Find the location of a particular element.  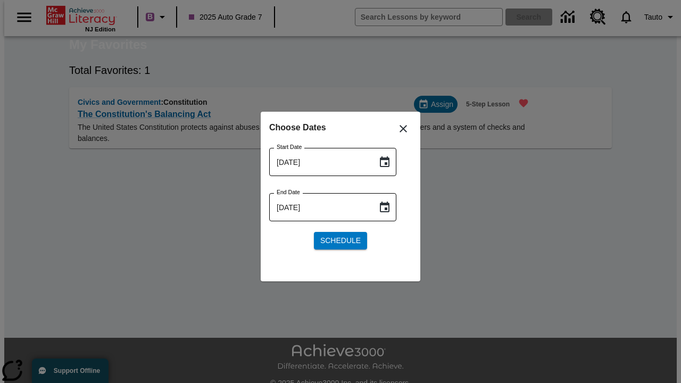

span: Schedule is located at coordinates (341, 241).